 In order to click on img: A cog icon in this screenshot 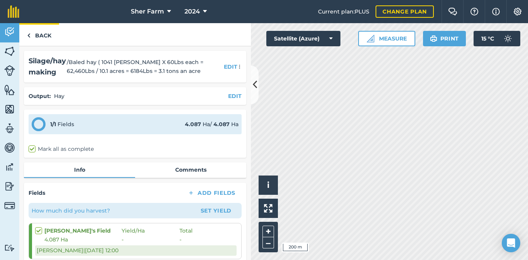, I will do `click(518, 12)`.